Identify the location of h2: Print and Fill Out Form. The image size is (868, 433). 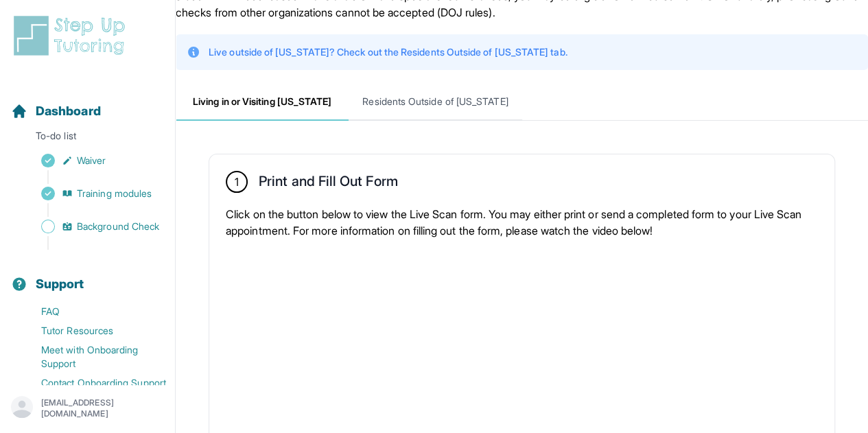
(328, 184).